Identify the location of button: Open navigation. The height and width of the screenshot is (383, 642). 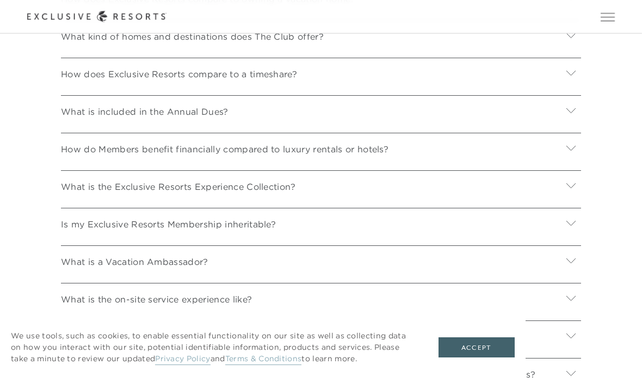
(608, 17).